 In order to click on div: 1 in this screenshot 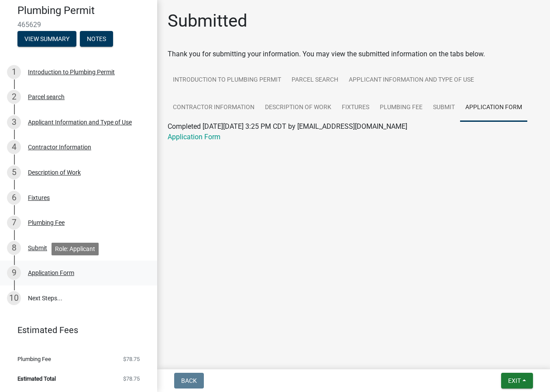, I will do `click(14, 72)`.